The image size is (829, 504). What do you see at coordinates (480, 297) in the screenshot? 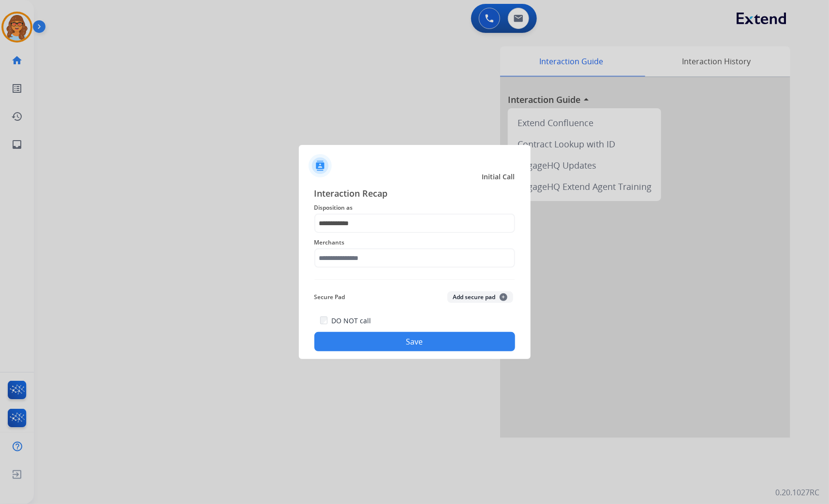
I see `button: Add secure pad+` at bounding box center [480, 297].